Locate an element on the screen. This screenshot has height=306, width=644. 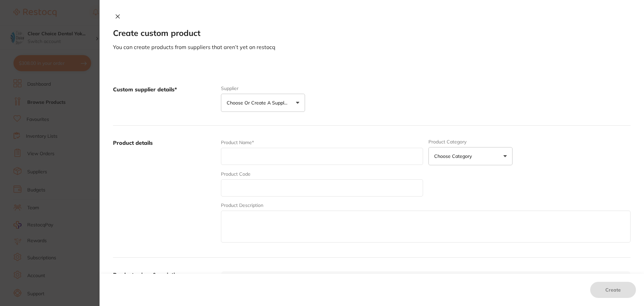
button: Choose or create a supplier is located at coordinates (263, 103).